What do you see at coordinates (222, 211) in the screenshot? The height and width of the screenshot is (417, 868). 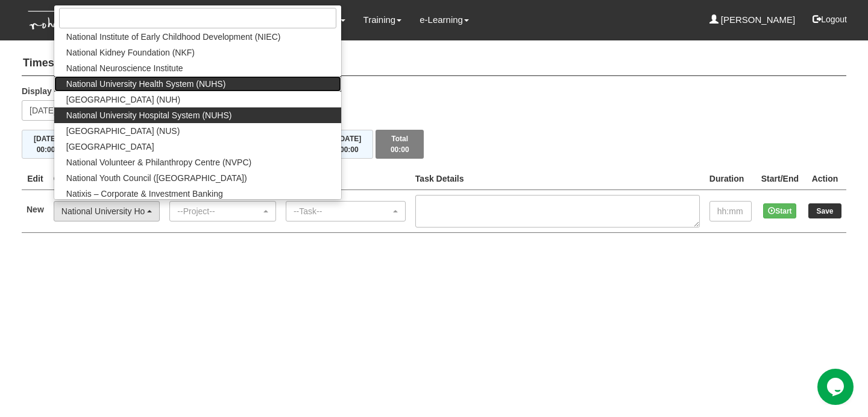 I see `button: --Project--` at bounding box center [222, 211].